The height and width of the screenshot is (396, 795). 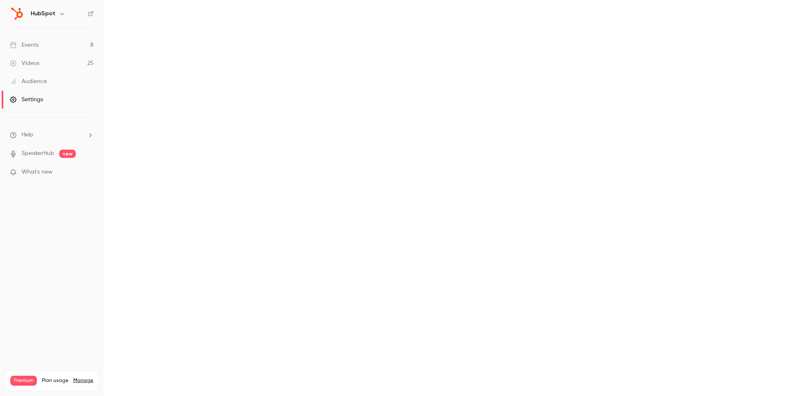 What do you see at coordinates (38, 154) in the screenshot?
I see `a: SpeakerHub` at bounding box center [38, 154].